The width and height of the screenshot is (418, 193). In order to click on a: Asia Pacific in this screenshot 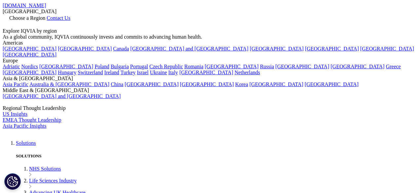, I will do `click(16, 84)`.